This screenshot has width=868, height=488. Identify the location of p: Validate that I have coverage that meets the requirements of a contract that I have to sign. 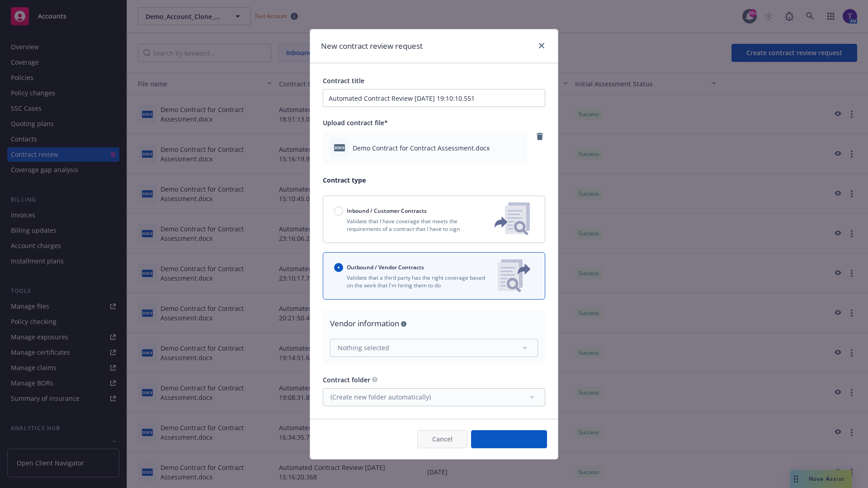
(407, 225).